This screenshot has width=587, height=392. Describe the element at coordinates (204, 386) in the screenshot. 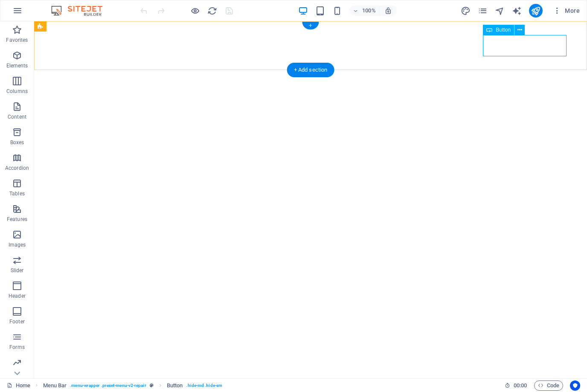

I see `span: . hide-md .hide-sm` at that location.